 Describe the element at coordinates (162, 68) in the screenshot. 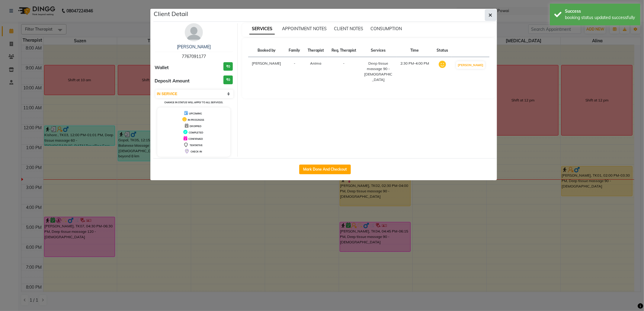

I see `span: Wallet` at that location.